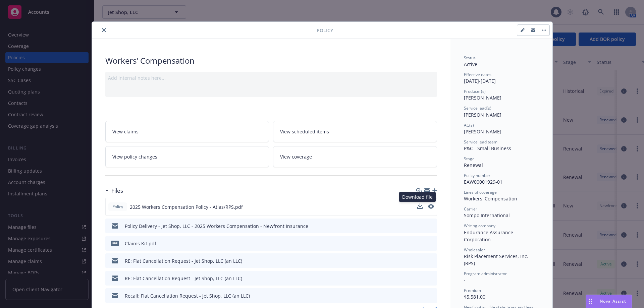 The image size is (644, 308). Describe the element at coordinates (417, 197) in the screenshot. I see `div: Download file` at that location.